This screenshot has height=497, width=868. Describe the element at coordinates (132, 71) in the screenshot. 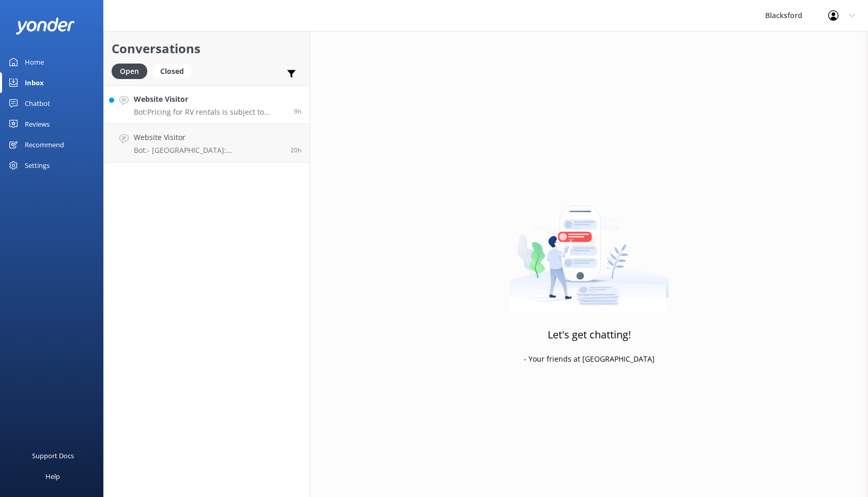

I see `a: Open` at that location.